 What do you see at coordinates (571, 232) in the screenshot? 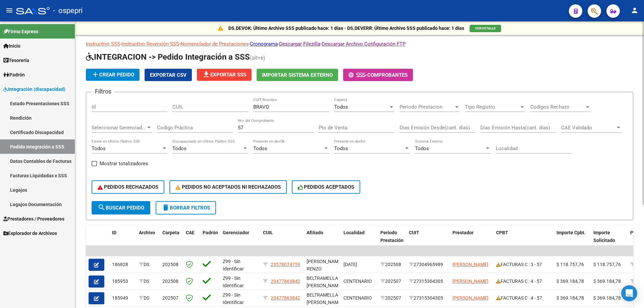
I see `span: Importe Cpbt.` at bounding box center [571, 232].